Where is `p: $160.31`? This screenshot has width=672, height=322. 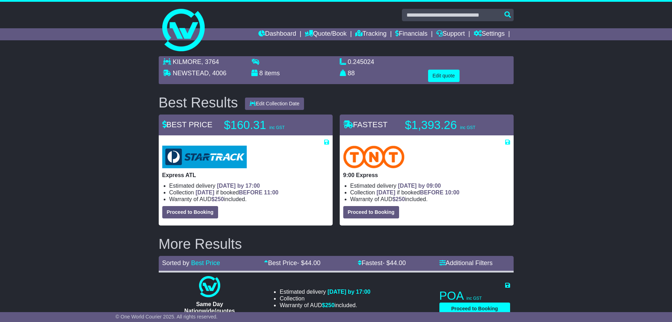
p: $160.31 is located at coordinates (268, 125).